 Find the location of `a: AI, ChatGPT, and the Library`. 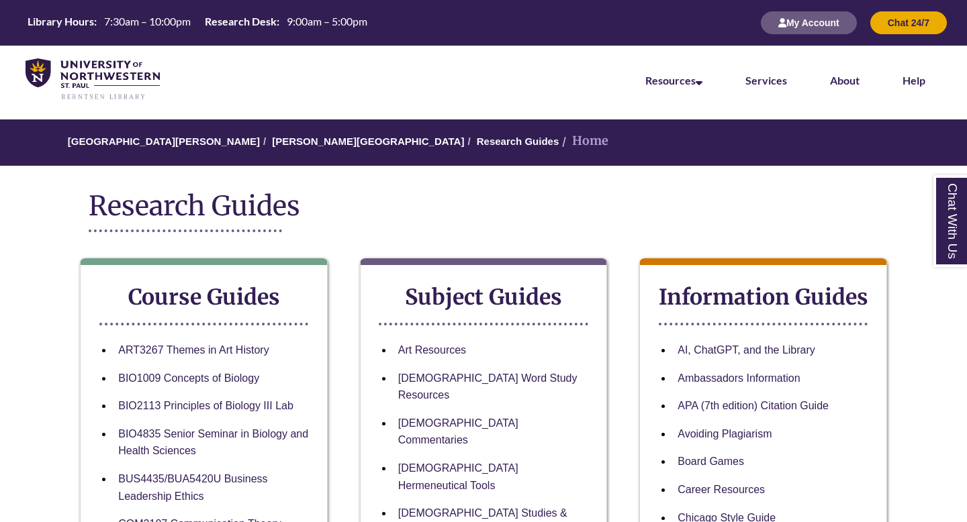

a: AI, ChatGPT, and the Library is located at coordinates (746, 350).